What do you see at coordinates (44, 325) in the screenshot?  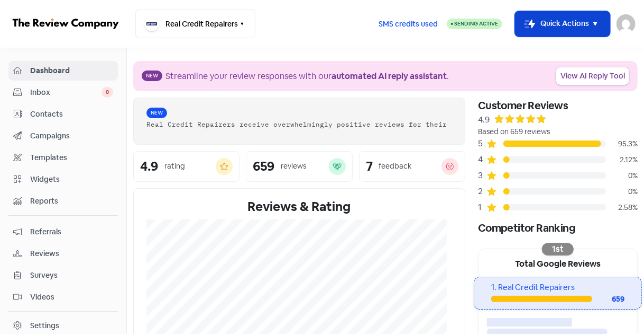 I see `div: Settings` at bounding box center [44, 325].